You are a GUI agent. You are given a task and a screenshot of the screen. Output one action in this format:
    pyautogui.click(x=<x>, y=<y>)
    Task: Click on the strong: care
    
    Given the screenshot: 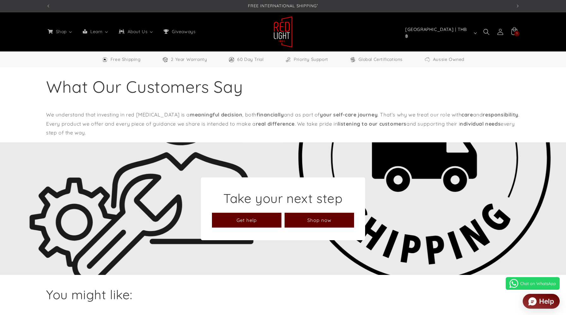 What is the action you would take?
    pyautogui.click(x=467, y=115)
    